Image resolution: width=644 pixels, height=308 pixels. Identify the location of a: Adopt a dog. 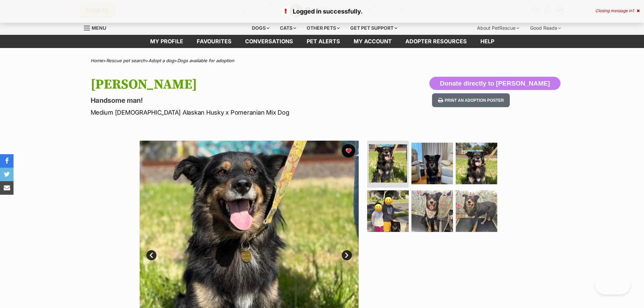
(161, 60).